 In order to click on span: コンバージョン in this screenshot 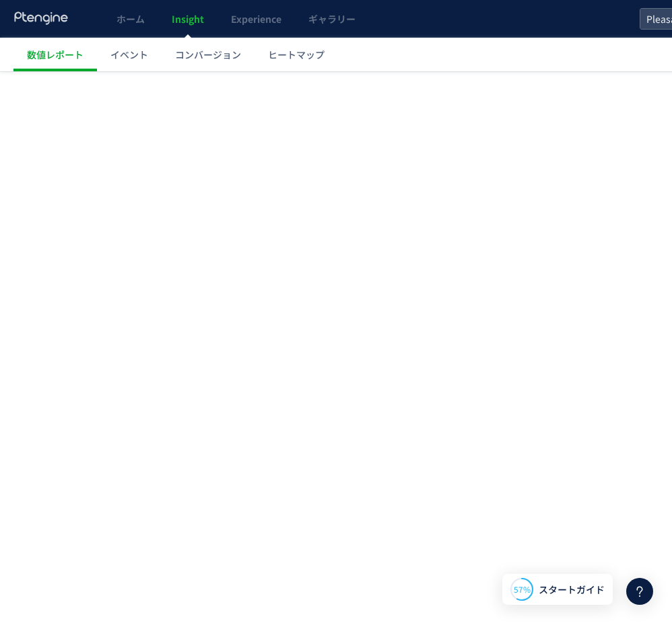, I will do `click(208, 54)`.